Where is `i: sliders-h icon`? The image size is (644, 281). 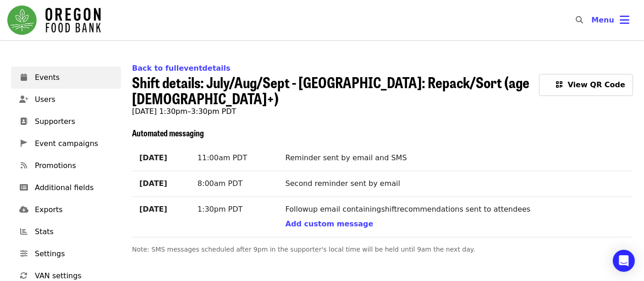 i: sliders-h icon is located at coordinates (24, 253).